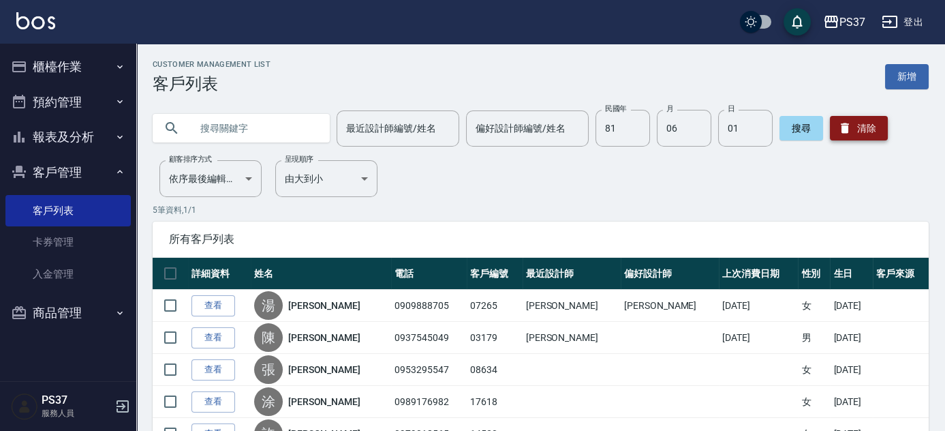 Image resolution: width=945 pixels, height=431 pixels. What do you see at coordinates (76, 400) in the screenshot?
I see `h5: PS37` at bounding box center [76, 400].